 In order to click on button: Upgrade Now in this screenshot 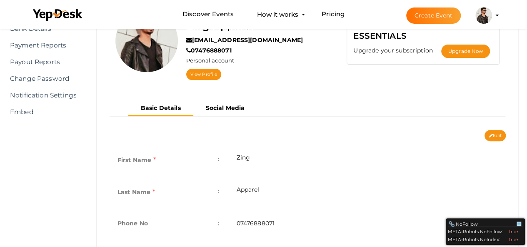, I will do `click(465, 51)`.